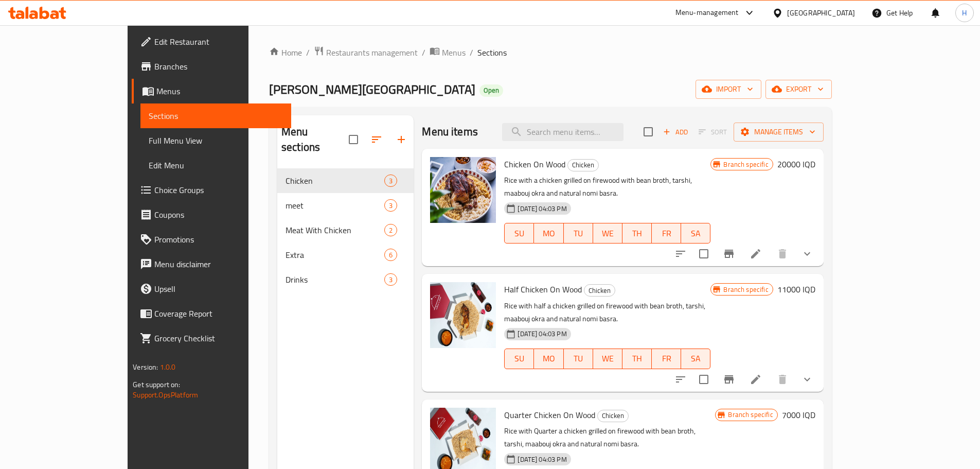  Describe the element at coordinates (964, 13) in the screenshot. I see `span: H` at that location.